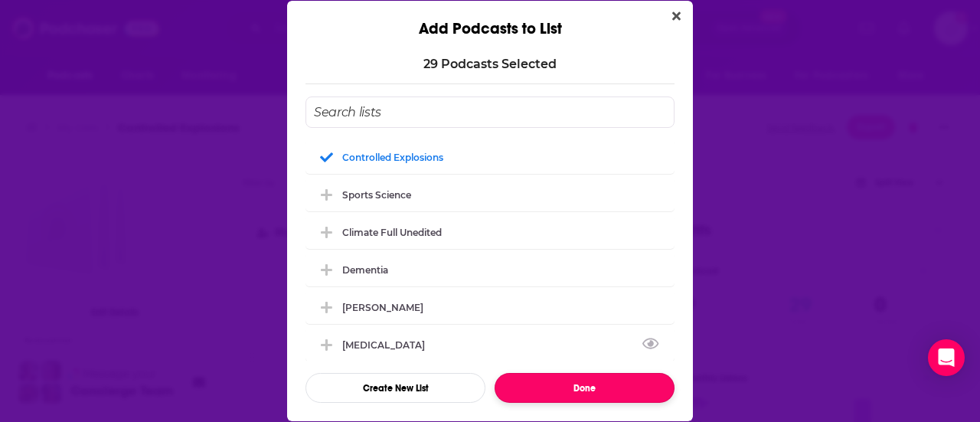 This screenshot has height=422, width=980. Describe the element at coordinates (490, 64) in the screenshot. I see `p: 29 Podcast s Selected` at that location.